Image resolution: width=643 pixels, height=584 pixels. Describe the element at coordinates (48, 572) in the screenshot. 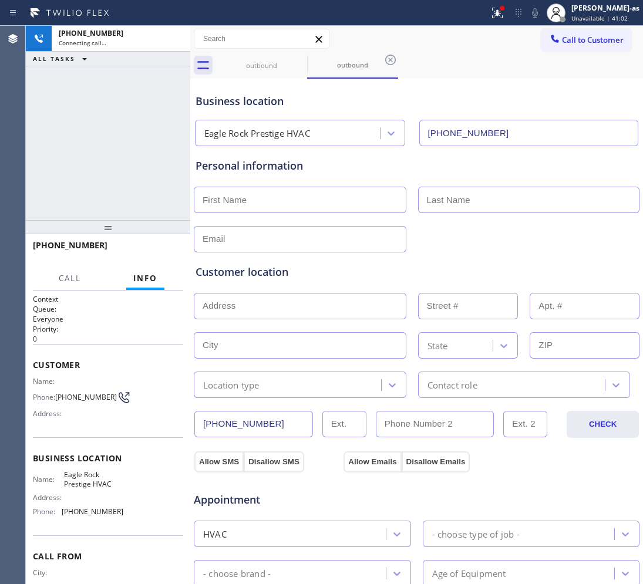

I see `span: City:` at that location.